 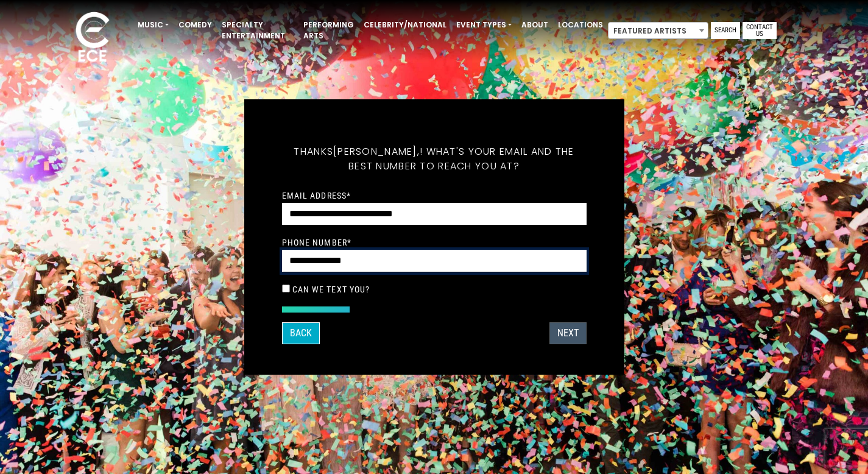 What do you see at coordinates (153, 25) in the screenshot?
I see `a: Music` at bounding box center [153, 25].